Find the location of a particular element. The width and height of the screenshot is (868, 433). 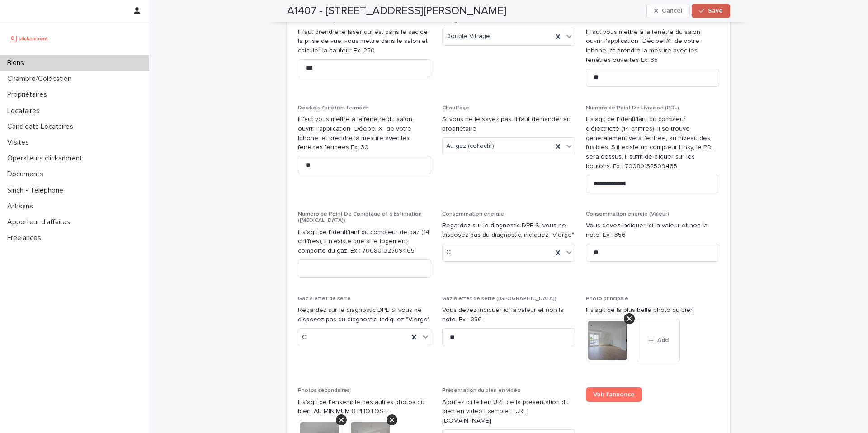

span: Photos secondaires is located at coordinates (324, 390).